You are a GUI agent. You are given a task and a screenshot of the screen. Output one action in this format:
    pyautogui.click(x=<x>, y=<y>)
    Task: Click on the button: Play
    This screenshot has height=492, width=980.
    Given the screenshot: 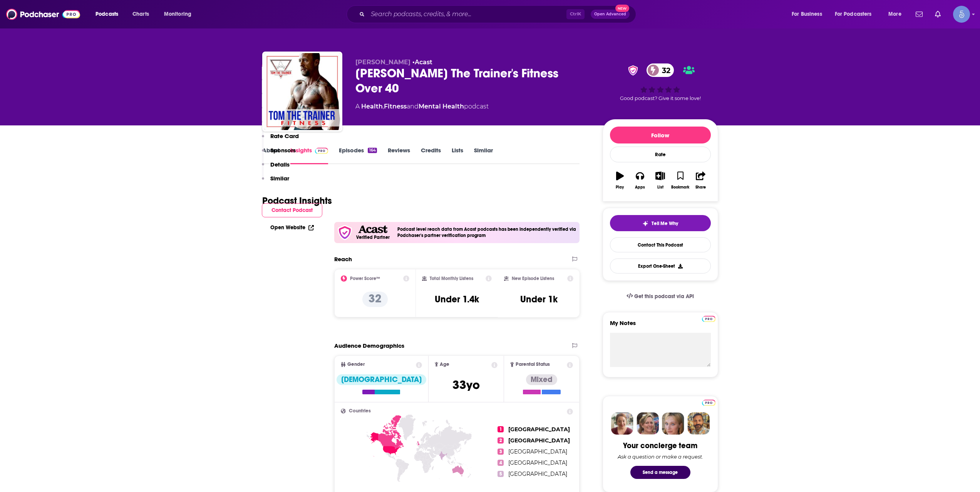 What is the action you would take?
    pyautogui.click(x=620, y=181)
    